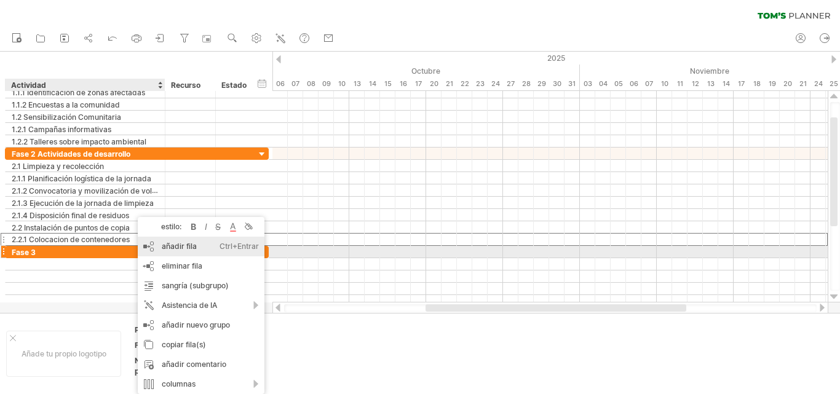  What do you see at coordinates (66, 105) in the screenshot?
I see `font: 1.1.2 Encuestas a la comunidad` at bounding box center [66, 105].